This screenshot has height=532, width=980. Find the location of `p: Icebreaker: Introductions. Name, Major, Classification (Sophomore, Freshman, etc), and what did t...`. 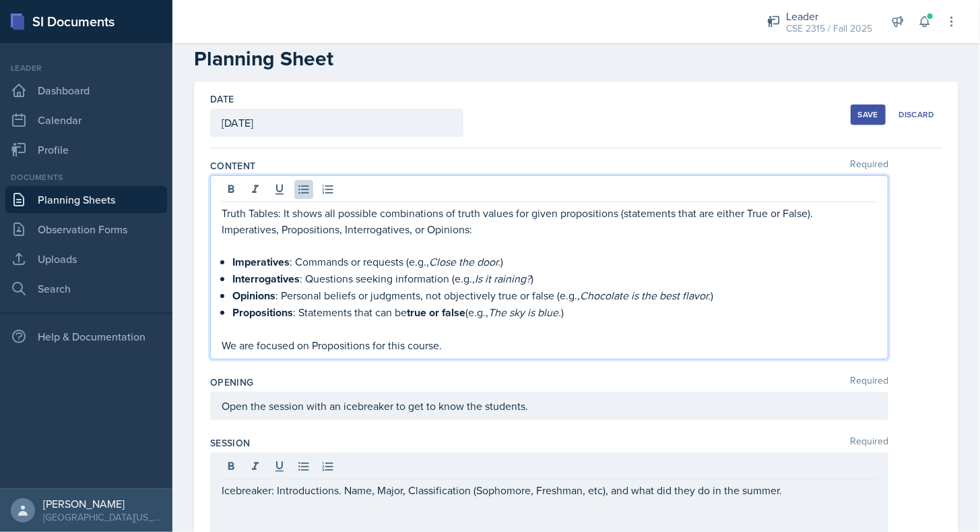

p: Icebreaker: Introductions. Name, Major, Classification (Sophomore, Freshman, etc), and what did t... is located at coordinates (549, 490).